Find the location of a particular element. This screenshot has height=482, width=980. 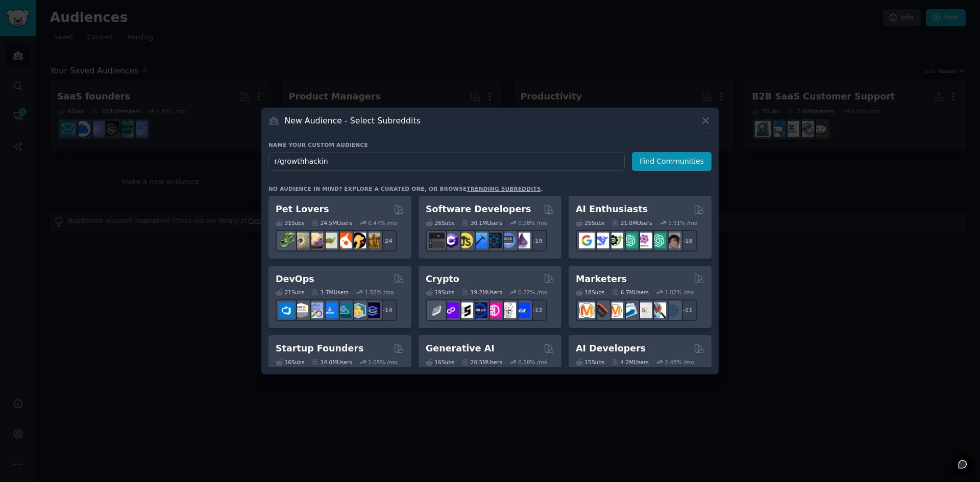

img: AskMarketing is located at coordinates (615, 310).